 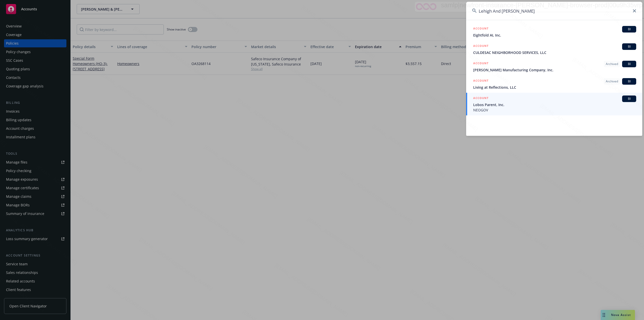 I want to click on span: Eightfold AI, Inc., so click(x=555, y=35).